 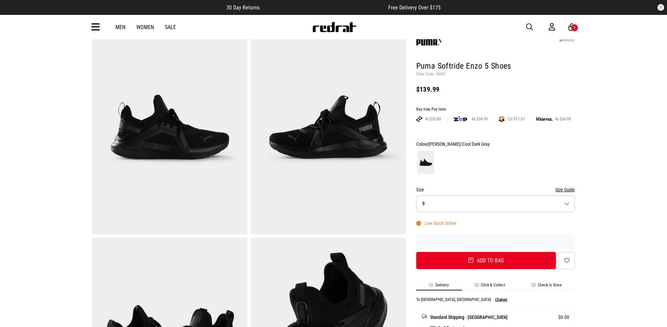 What do you see at coordinates (544, 119) in the screenshot?
I see `img: KLARNA` at bounding box center [544, 119].